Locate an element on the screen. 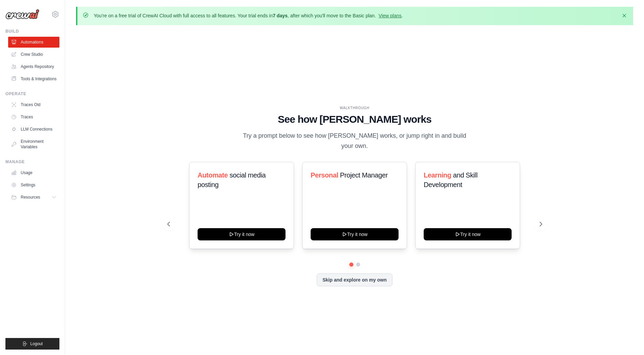 The width and height of the screenshot is (644, 355). button: Skip and explore on my own is located at coordinates (355, 279).